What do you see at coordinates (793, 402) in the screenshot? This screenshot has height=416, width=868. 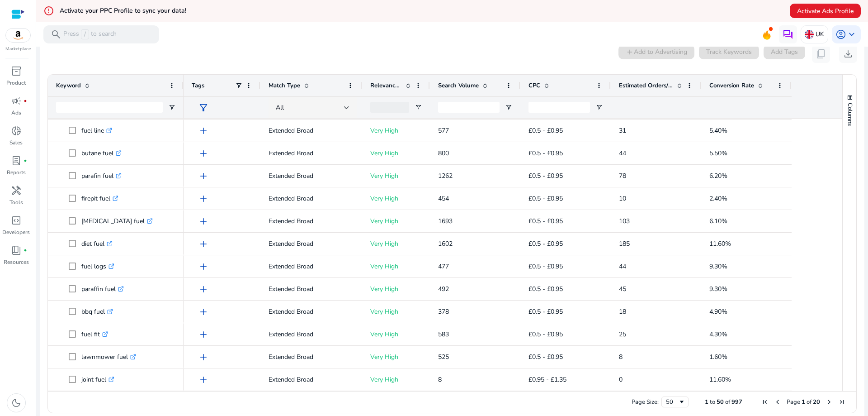 I see `span: Page` at bounding box center [793, 402].